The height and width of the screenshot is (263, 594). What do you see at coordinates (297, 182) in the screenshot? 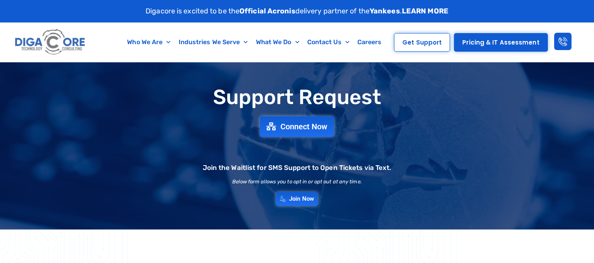
I see `h2: Below form allows you to opt in or opt out at any time.` at bounding box center [297, 182].